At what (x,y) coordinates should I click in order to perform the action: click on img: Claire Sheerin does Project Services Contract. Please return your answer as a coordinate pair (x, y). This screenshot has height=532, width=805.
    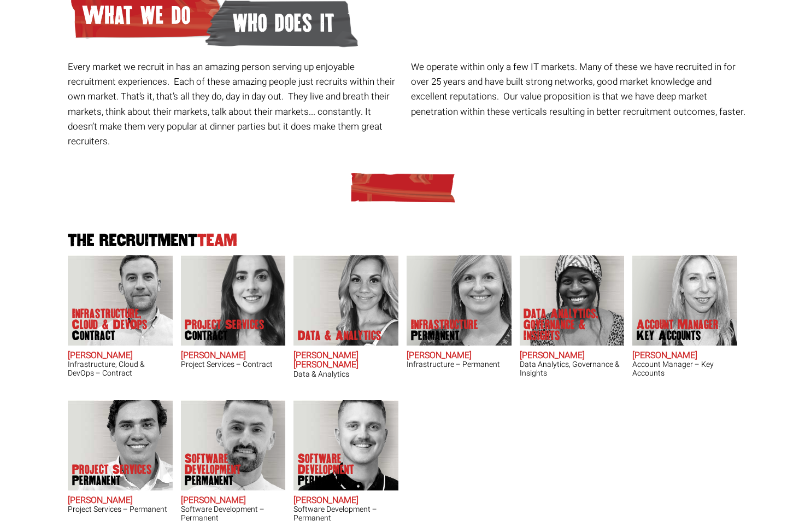
    Looking at the image, I should click on (233, 300).